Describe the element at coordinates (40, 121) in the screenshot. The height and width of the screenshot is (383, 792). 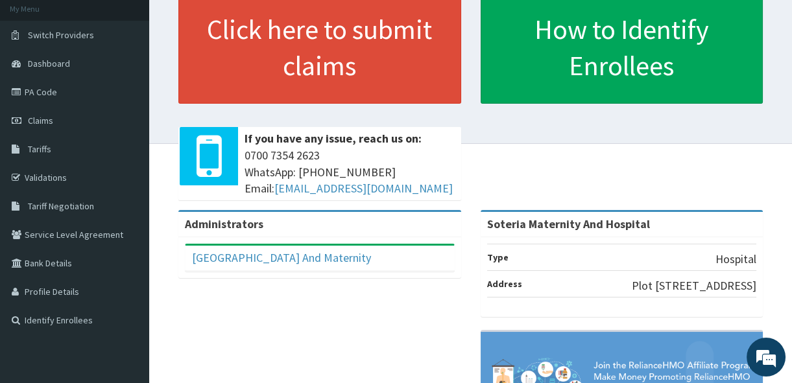
I see `span: Claims` at that location.